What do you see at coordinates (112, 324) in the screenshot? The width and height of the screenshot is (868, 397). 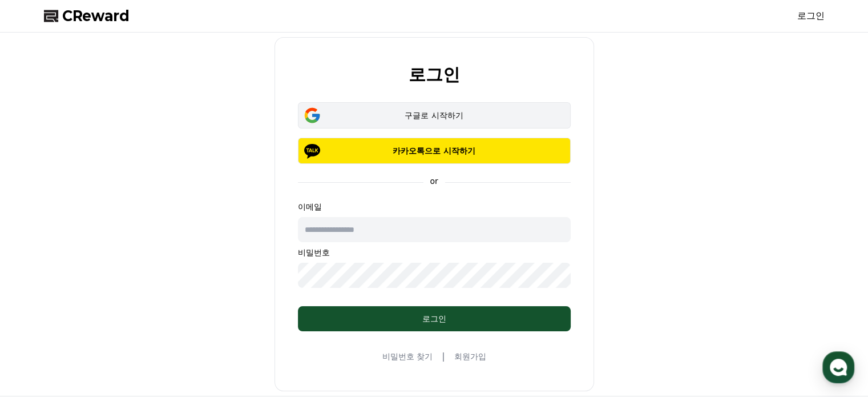 I see `span: 대화` at bounding box center [112, 324].